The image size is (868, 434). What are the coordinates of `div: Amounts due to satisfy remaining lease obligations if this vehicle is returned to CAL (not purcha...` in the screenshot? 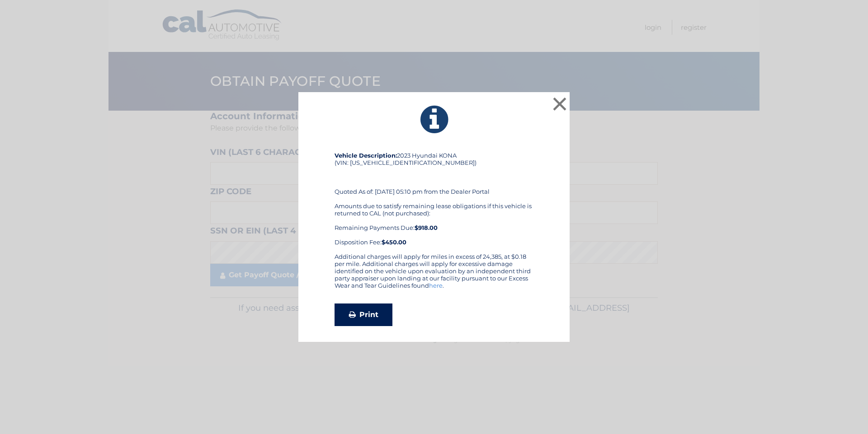 It's located at (434, 224).